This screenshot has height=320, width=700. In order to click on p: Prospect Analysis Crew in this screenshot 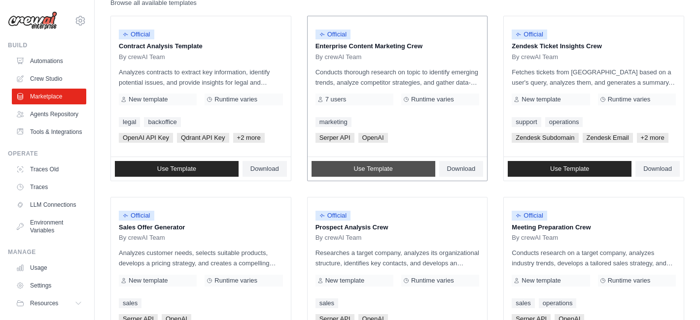, I will do `click(397, 228)`.